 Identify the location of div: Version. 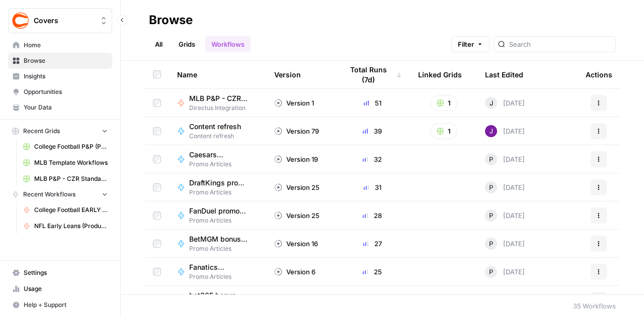
(287, 74).